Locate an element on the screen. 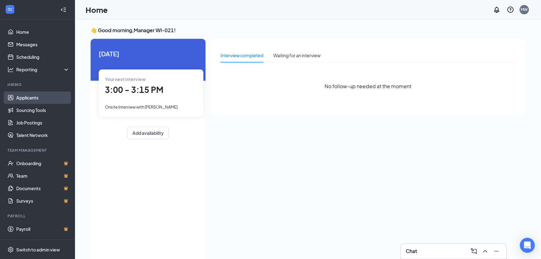 Image resolution: width=541 pixels, height=259 pixels. div: Hiring is located at coordinates (38, 84).